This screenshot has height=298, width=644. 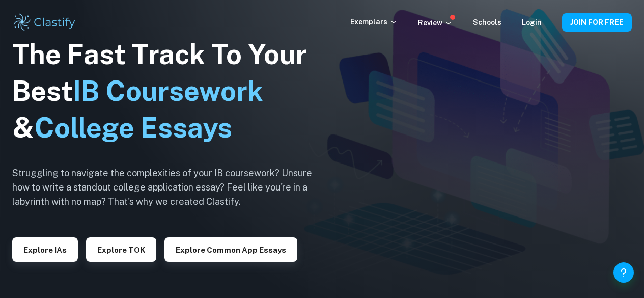 What do you see at coordinates (133, 127) in the screenshot?
I see `span: College Essays` at bounding box center [133, 127].